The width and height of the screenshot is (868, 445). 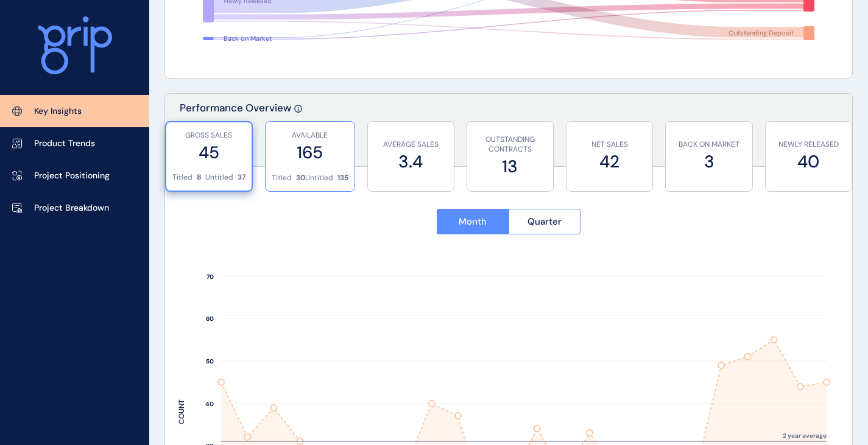 What do you see at coordinates (808, 144) in the screenshot?
I see `p: NEWLY RELEASED` at bounding box center [808, 144].